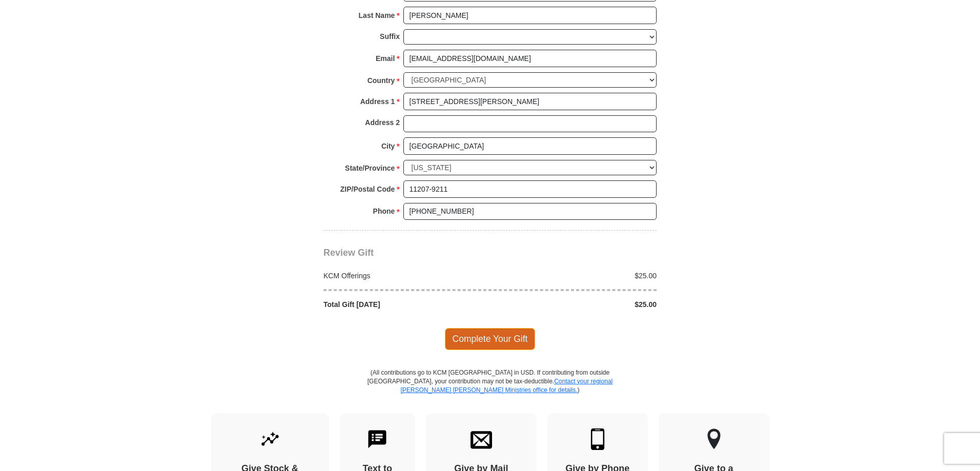 Image resolution: width=980 pixels, height=471 pixels. Describe the element at coordinates (381, 81) in the screenshot. I see `strong: Country` at that location.